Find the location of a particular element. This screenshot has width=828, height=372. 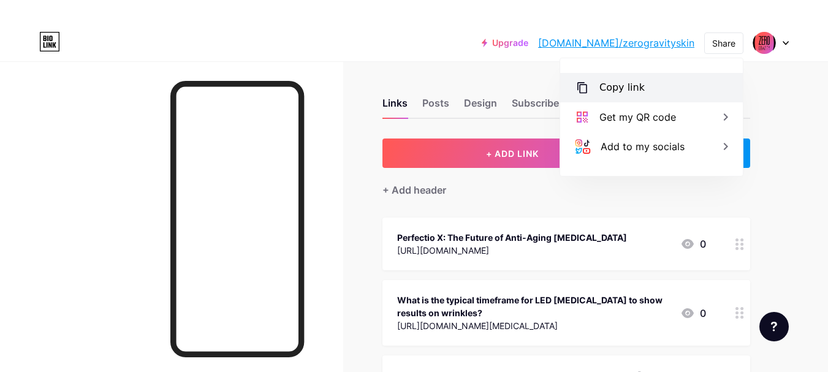

div: Get my QR code is located at coordinates (637, 117).